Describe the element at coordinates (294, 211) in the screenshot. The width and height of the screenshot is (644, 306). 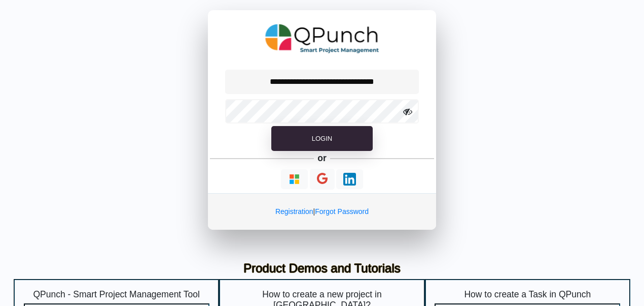
I see `a: Registration` at that location.